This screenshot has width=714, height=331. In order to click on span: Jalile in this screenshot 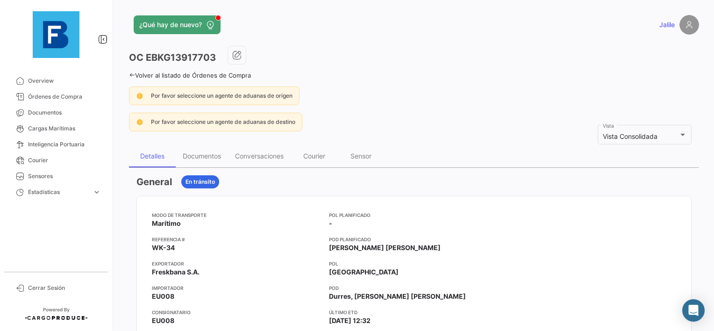, I will do `click(667, 25)`.